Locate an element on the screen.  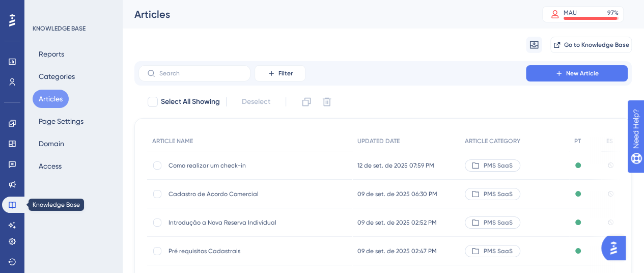
div: 97 % is located at coordinates (613, 13).